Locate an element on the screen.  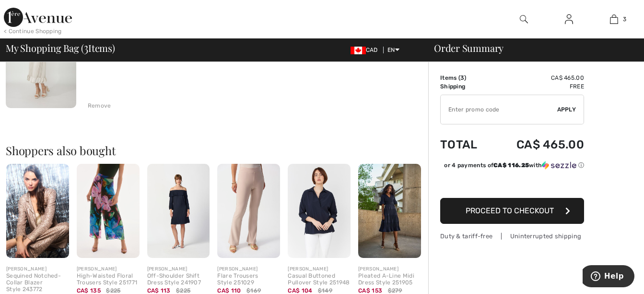
div: Flare Trousers Style 251029 is located at coordinates (248, 279).